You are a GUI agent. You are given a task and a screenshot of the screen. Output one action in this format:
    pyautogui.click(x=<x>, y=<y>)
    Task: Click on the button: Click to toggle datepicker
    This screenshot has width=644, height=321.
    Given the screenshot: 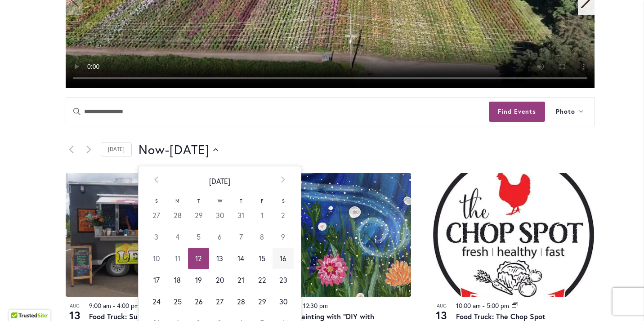 What is the action you would take?
    pyautogui.click(x=179, y=149)
    